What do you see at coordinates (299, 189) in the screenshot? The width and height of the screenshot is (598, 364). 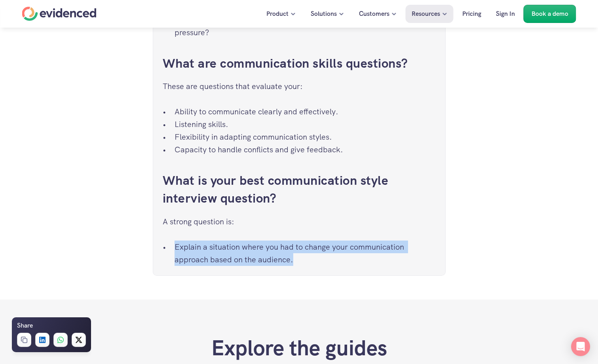 I see `h3: What is your best communication style interview question?` at bounding box center [299, 189].